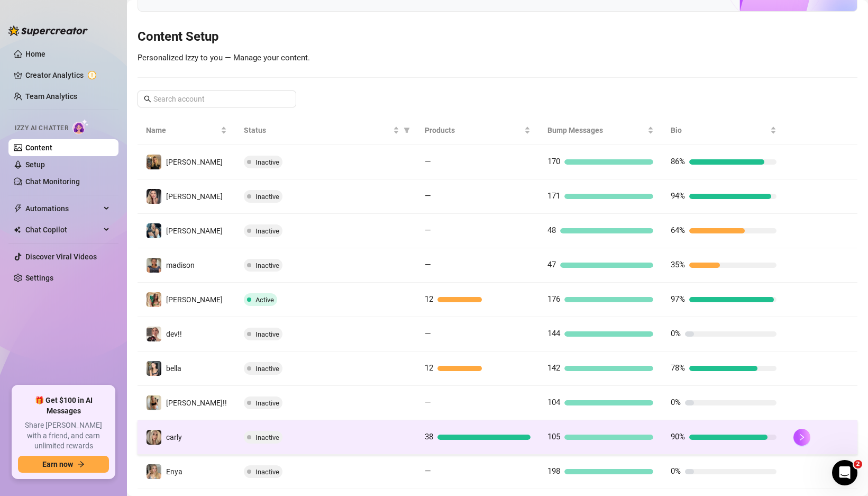 The width and height of the screenshot is (868, 496). I want to click on span: 2, so click(858, 464).